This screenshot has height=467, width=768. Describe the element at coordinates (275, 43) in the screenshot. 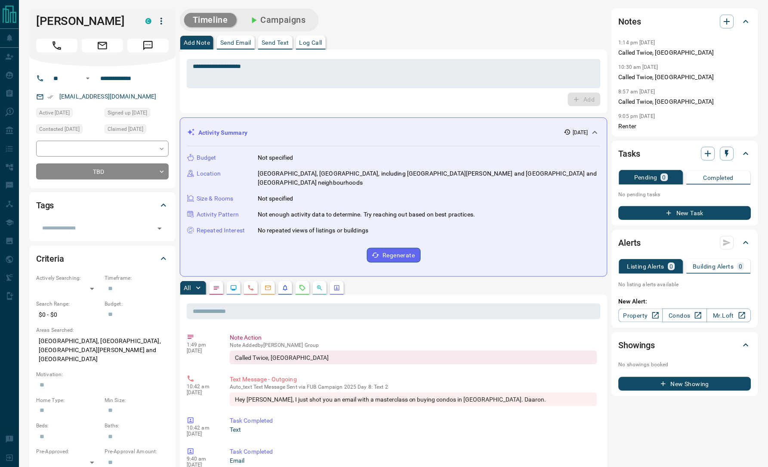

I see `p: Send Text` at that location.